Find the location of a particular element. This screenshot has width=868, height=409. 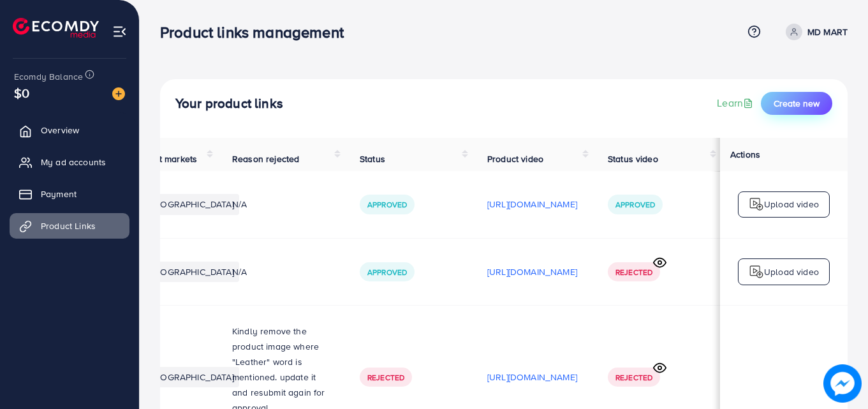

h3: Product links management is located at coordinates (257, 32).